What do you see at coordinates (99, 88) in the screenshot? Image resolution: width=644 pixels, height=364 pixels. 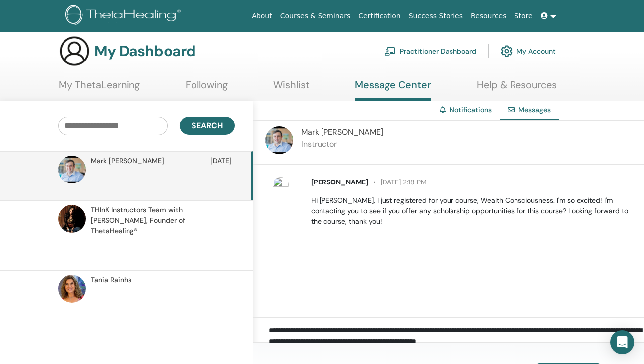 I see `a: My ThetaLearning` at bounding box center [99, 88].